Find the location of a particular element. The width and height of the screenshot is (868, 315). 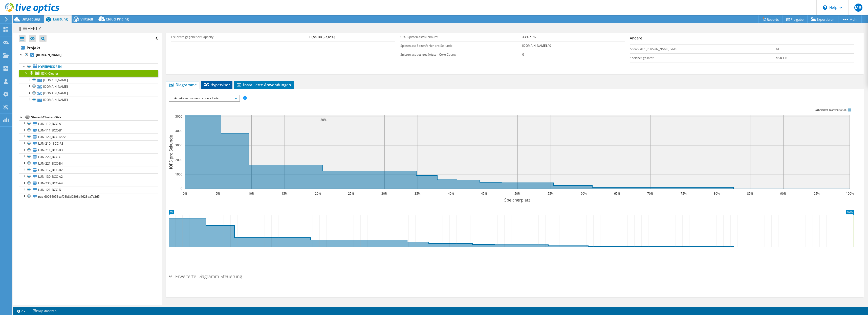

span: Installierte Anwendungen is located at coordinates (263, 85).